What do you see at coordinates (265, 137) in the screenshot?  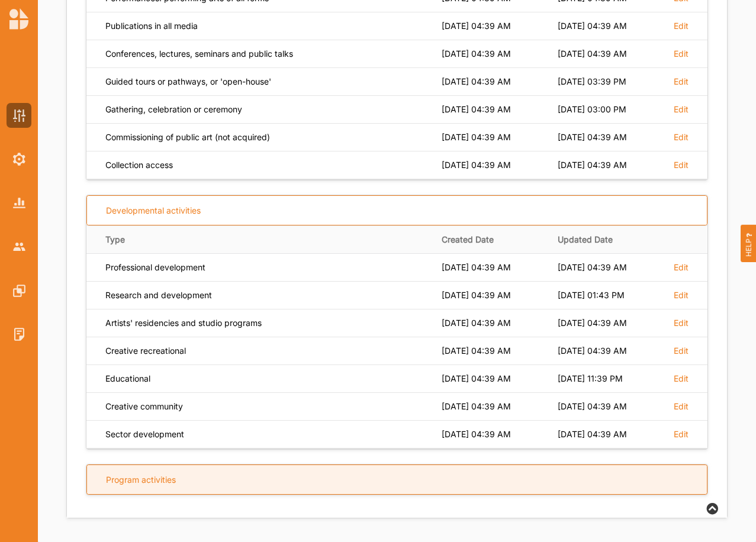 I see `div: Commissioning of public art (not acquired)` at bounding box center [265, 137].